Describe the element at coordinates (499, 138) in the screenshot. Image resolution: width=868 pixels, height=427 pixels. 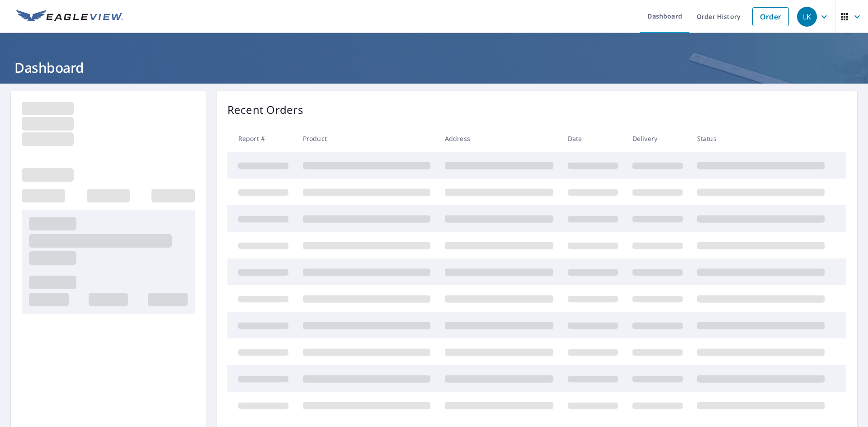
I see `th: Address` at that location.